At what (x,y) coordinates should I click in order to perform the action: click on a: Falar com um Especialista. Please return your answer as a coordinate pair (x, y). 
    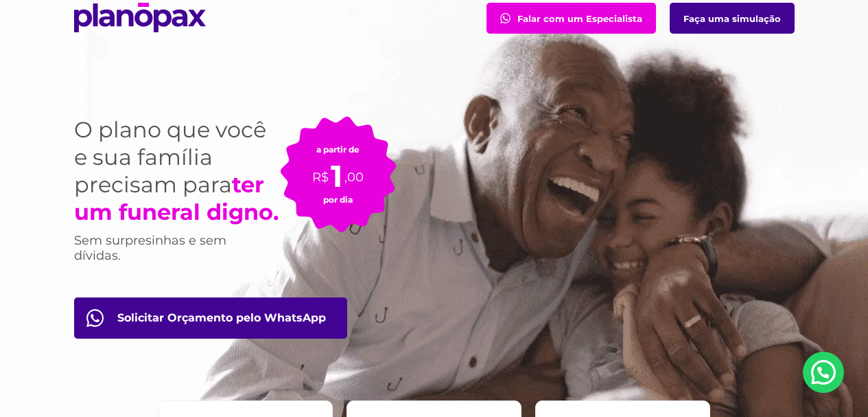
    Looking at the image, I should click on (571, 18).